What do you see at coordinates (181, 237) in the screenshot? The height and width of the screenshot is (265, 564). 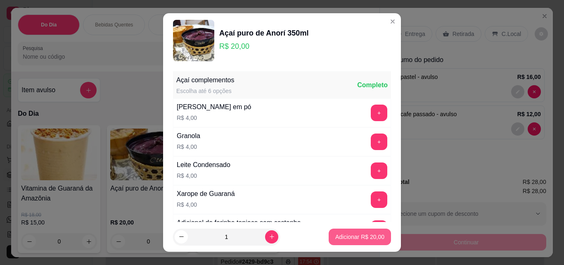 I see `button: decrease-product-quantity` at bounding box center [181, 237].